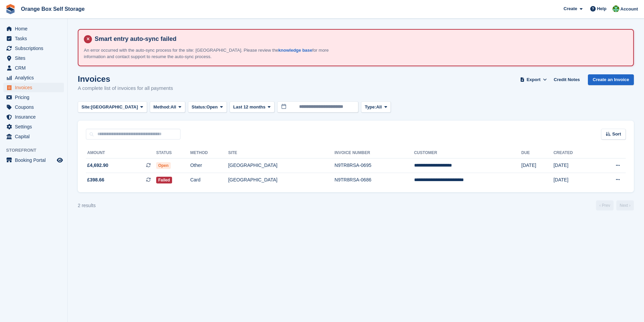  What do you see at coordinates (199, 107) in the screenshot?
I see `span: Status:` at bounding box center [199, 107].